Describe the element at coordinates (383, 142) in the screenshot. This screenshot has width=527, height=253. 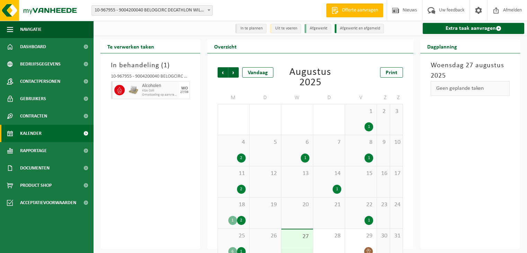
I see `span: 9` at that location.